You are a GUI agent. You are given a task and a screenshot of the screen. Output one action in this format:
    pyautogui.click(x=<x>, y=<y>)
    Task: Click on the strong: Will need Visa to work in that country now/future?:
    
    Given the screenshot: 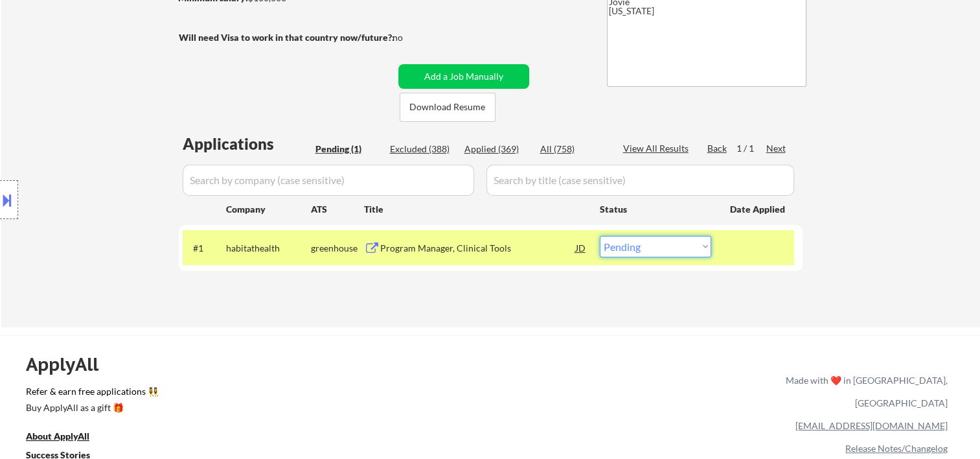 What is the action you would take?
    pyautogui.click(x=286, y=37)
    